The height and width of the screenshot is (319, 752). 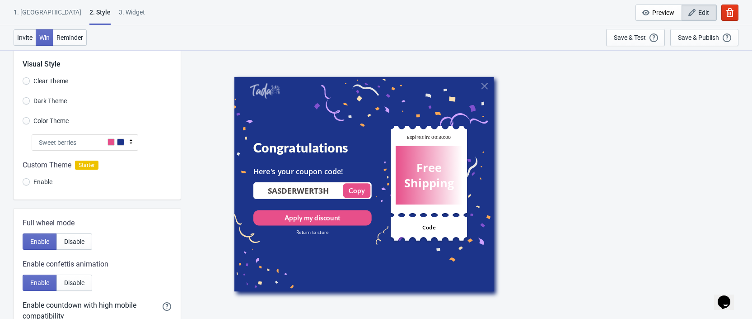 What do you see at coordinates (48, 223) in the screenshot?
I see `span: Full wheel mode` at bounding box center [48, 223].